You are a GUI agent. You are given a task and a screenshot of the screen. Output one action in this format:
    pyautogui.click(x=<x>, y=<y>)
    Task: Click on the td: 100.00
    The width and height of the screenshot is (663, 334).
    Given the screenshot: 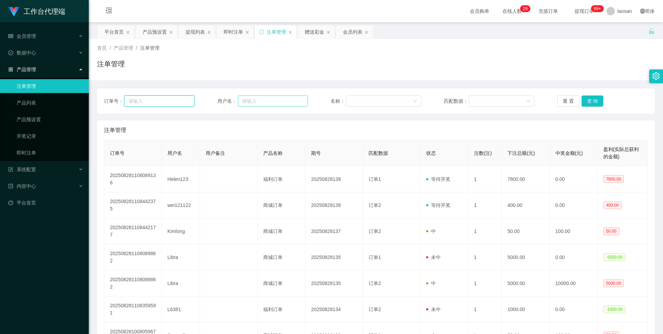 What is the action you would take?
    pyautogui.click(x=574, y=231)
    